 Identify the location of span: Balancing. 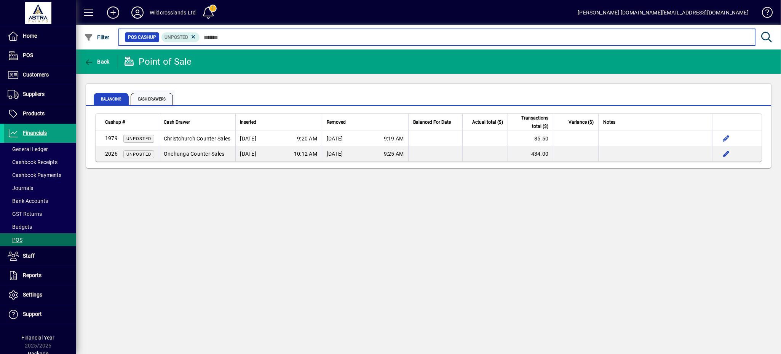
(111, 99).